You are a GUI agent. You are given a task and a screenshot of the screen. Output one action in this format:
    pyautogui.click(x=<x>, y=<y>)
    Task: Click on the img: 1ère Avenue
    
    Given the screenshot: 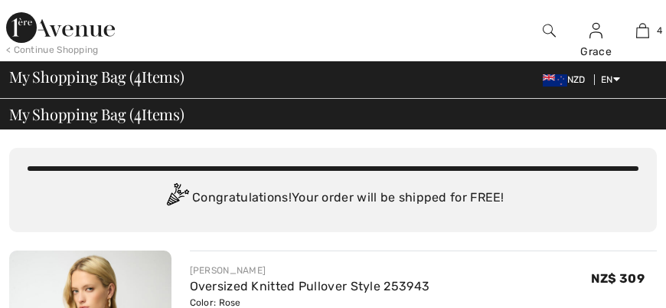 What is the action you would take?
    pyautogui.click(x=60, y=28)
    